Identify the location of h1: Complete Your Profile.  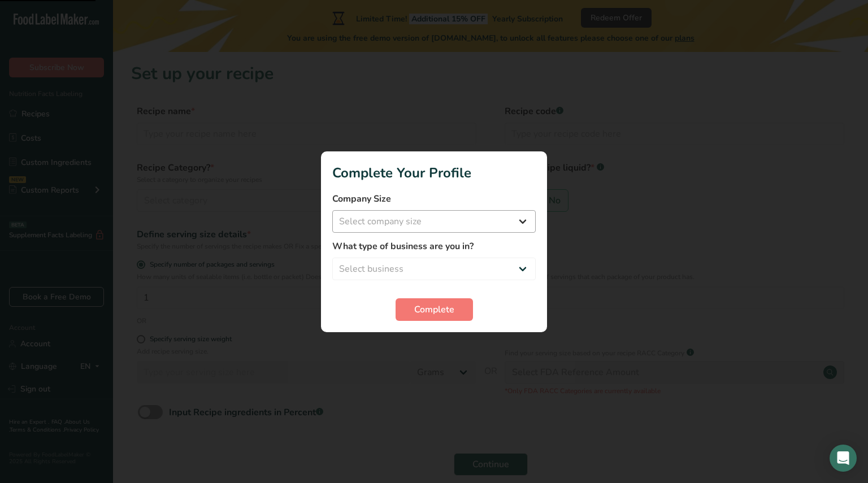
(434, 173).